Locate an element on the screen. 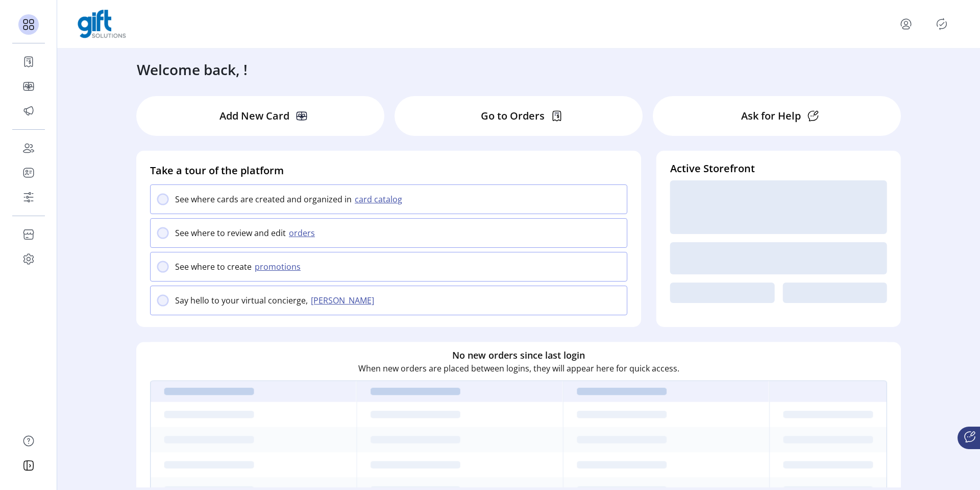  p: Ask for Help is located at coordinates (771, 116).